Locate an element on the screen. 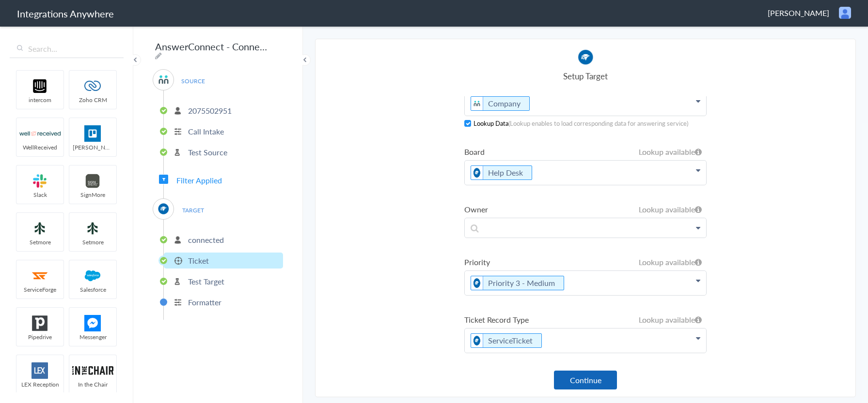 The height and width of the screenshot is (403, 868). p: Formatter is located at coordinates (205, 302).